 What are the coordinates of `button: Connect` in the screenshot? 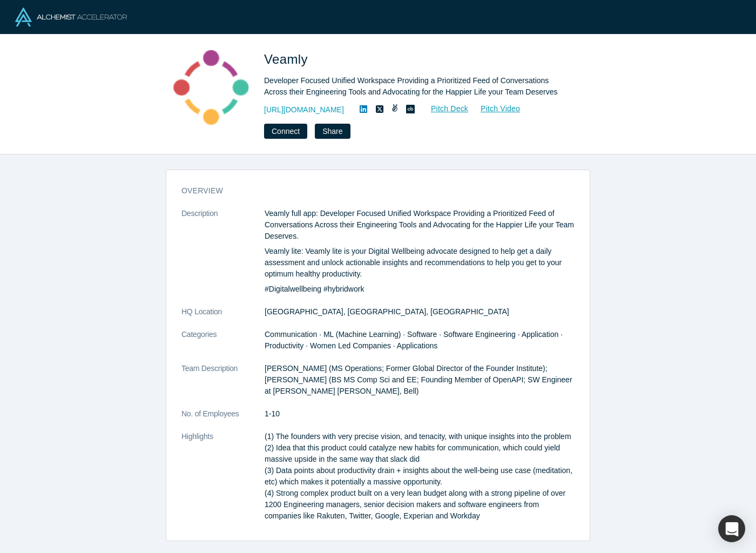 It's located at (286, 131).